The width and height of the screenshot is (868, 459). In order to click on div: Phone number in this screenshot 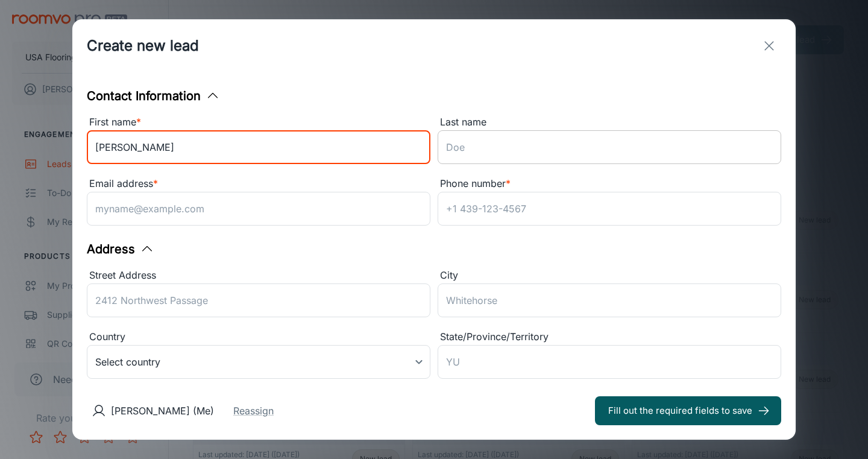, I will do `click(609, 184)`.